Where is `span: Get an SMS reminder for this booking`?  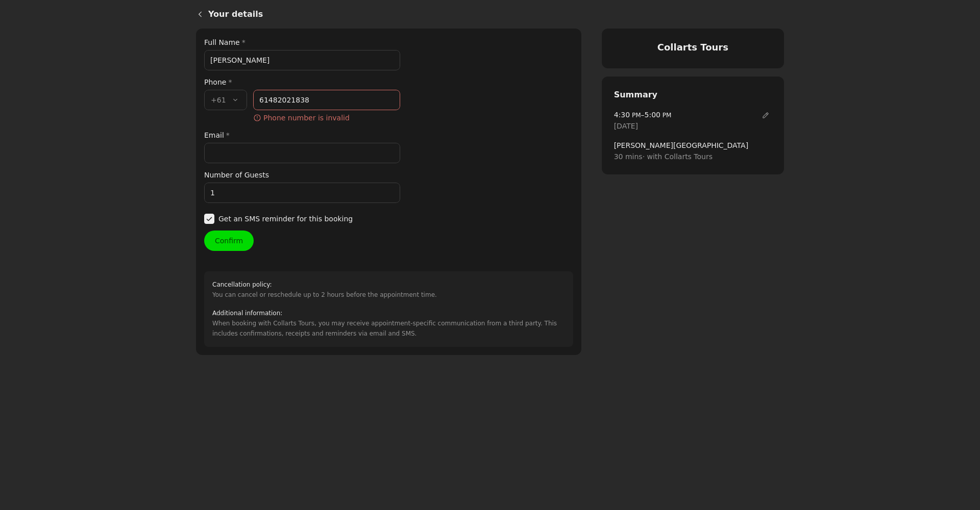
span: Get an SMS reminder for this booking is located at coordinates (285, 219).